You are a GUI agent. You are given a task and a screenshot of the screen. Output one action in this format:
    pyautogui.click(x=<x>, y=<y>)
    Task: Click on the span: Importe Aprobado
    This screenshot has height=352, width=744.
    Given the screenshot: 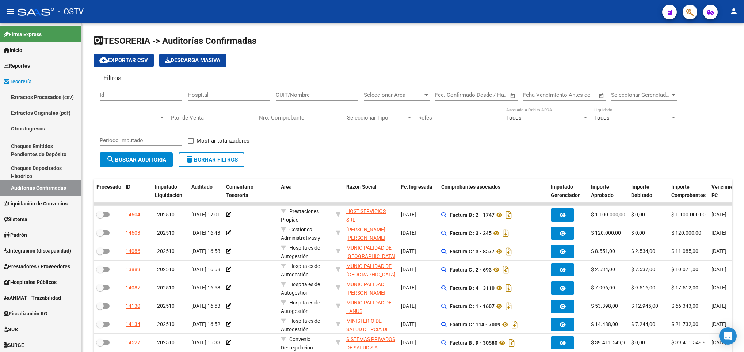 What is the action you would take?
    pyautogui.click(x=602, y=191)
    